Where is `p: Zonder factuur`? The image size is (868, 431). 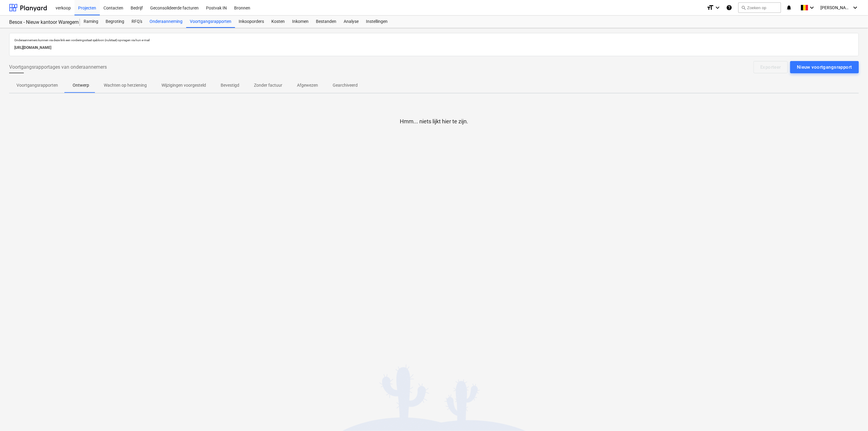 p: Zonder factuur is located at coordinates (268, 85).